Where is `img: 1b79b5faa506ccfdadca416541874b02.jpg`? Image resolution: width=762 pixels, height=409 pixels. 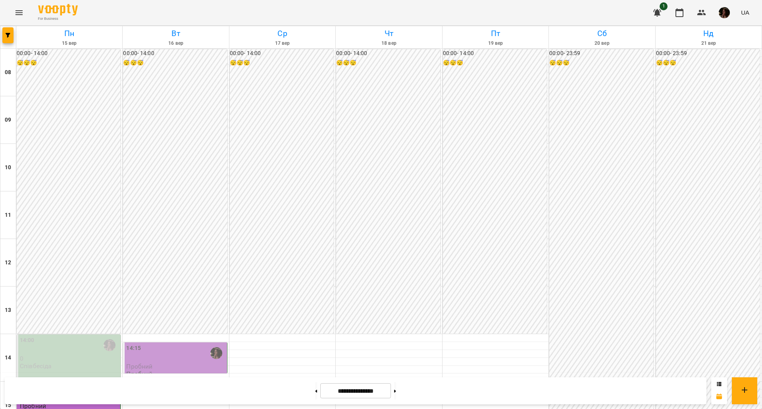 img: 1b79b5faa506ccfdadca416541874b02.jpg is located at coordinates (724, 13).